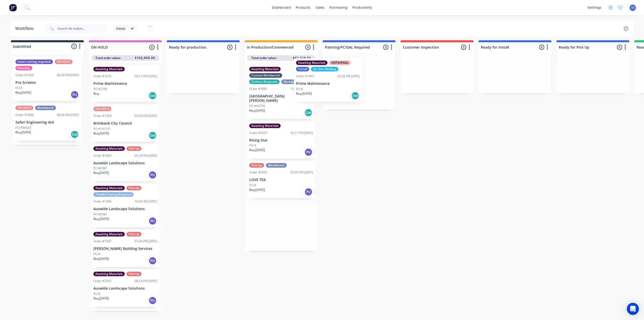 This screenshot has height=320, width=644. Describe the element at coordinates (121, 28) in the screenshot. I see `span: Views` at that location.